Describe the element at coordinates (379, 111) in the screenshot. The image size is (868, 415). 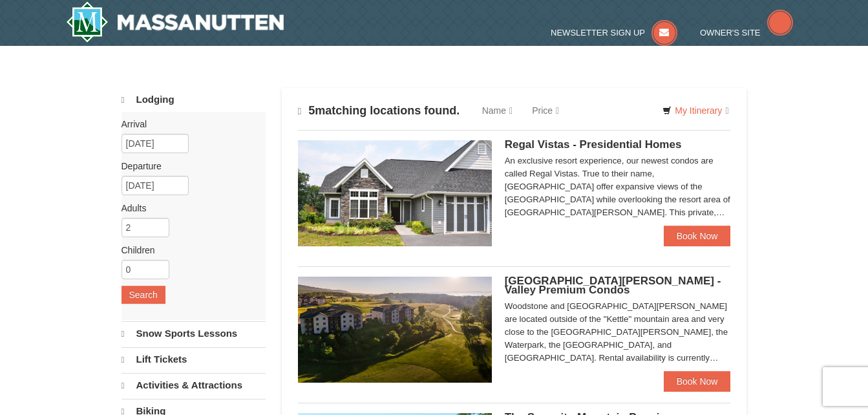
I see `h4: matching locations found.` at that location.